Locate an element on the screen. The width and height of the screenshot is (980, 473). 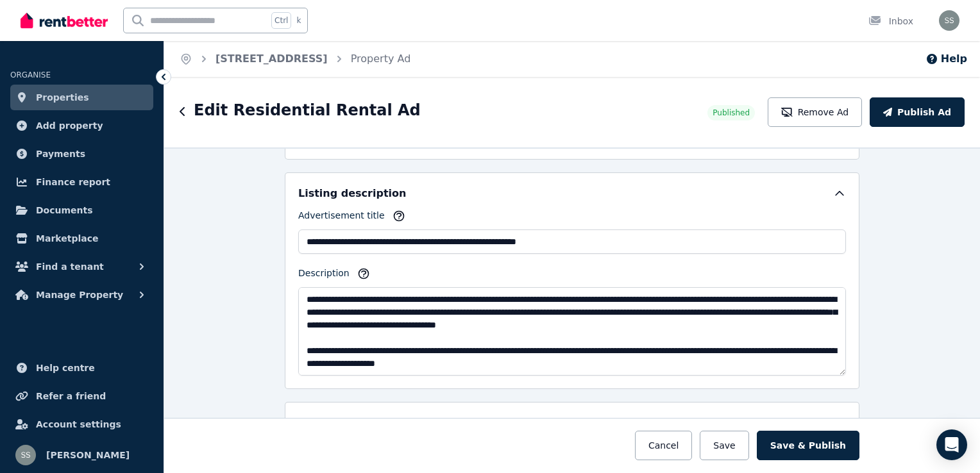
span: Payments is located at coordinates (60, 154).